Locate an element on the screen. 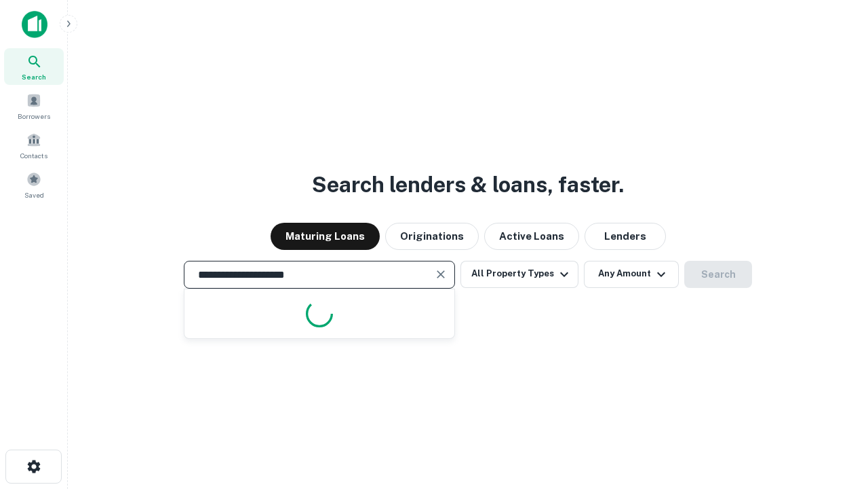 The width and height of the screenshot is (868, 489). img: capitalize-icon.png is located at coordinates (35, 25).